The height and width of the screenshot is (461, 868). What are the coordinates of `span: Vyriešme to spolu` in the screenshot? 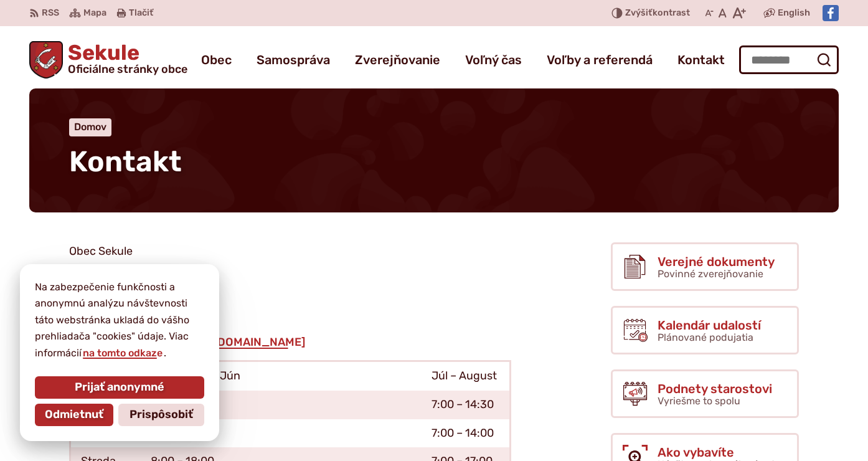 It's located at (698, 400).